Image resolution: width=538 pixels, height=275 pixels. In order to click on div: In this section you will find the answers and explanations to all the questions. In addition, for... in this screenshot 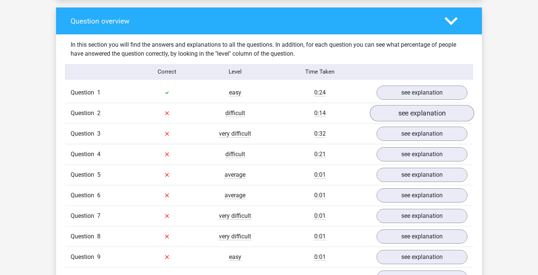, I will do `click(269, 49)`.